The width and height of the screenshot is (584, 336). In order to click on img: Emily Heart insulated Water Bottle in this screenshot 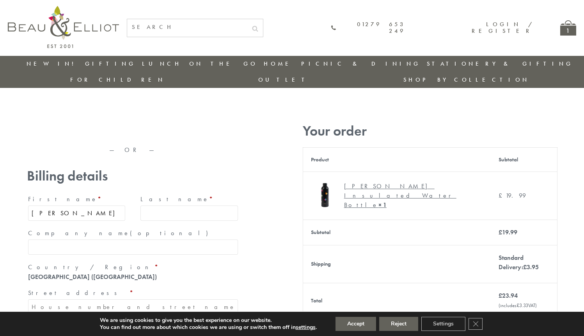, I will do `click(326, 194)`.